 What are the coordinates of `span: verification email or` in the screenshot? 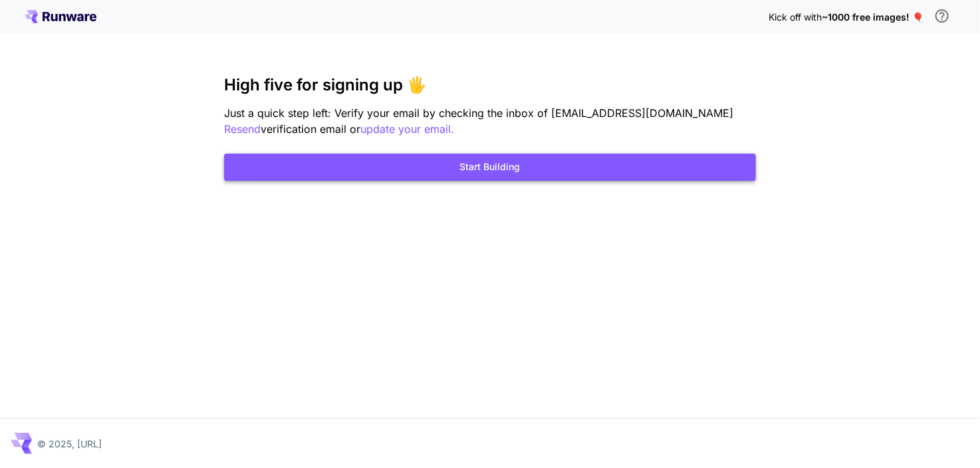 It's located at (310, 129).